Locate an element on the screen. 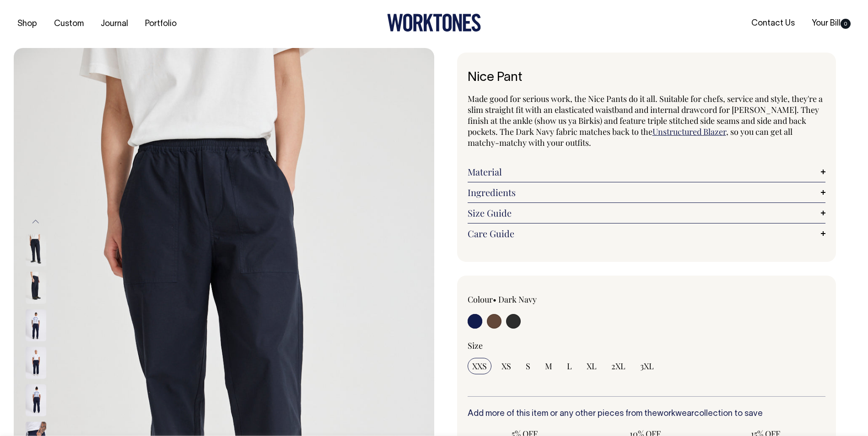 Image resolution: width=868 pixels, height=436 pixels. a: workwear is located at coordinates (675, 414).